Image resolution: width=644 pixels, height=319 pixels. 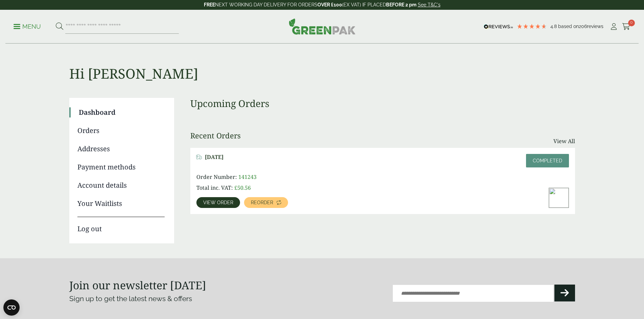 I want to click on a: 0, so click(x=626, y=27).